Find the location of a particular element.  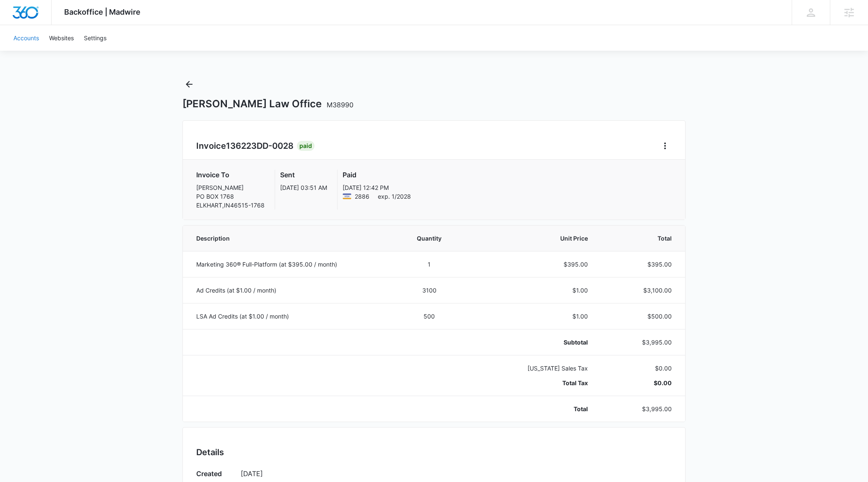

p: $500.00 is located at coordinates (640, 316).